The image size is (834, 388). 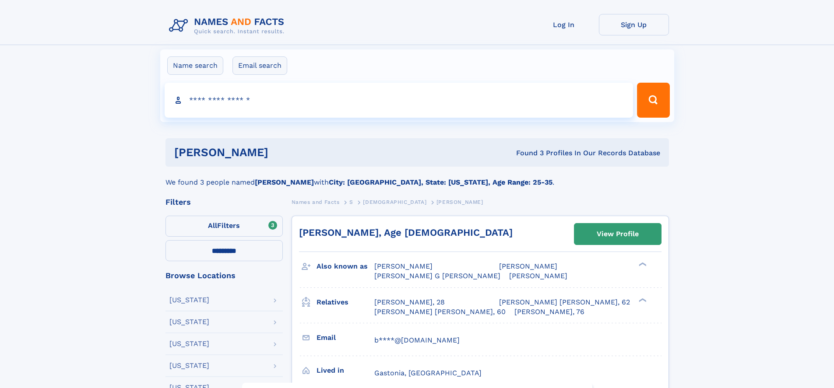 What do you see at coordinates (351, 202) in the screenshot?
I see `span: S` at bounding box center [351, 202].